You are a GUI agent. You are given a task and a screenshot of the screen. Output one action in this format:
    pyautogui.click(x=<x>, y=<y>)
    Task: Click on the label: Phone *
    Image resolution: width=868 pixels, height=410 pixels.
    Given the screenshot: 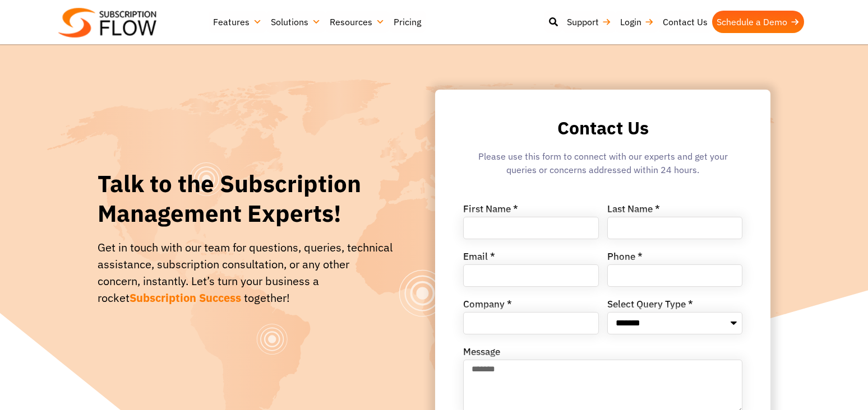 What is the action you would take?
    pyautogui.click(x=624, y=258)
    